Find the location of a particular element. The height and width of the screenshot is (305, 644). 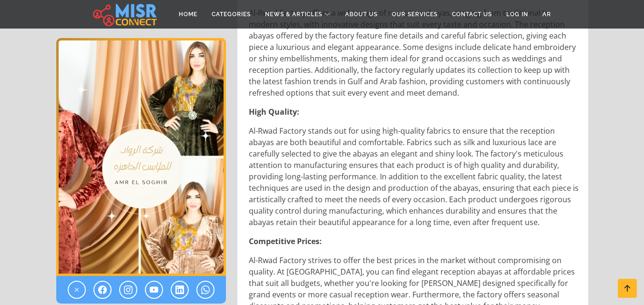

a: News & Articles is located at coordinates (298, 14).